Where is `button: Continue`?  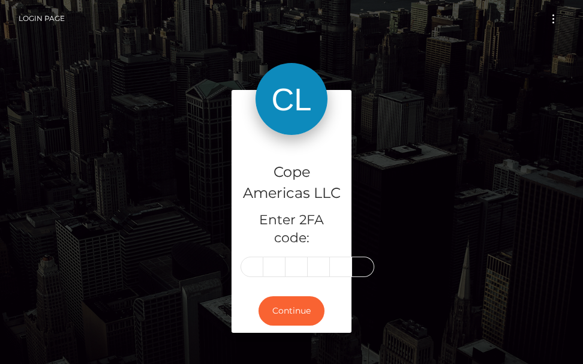
button: Continue is located at coordinates (291, 311).